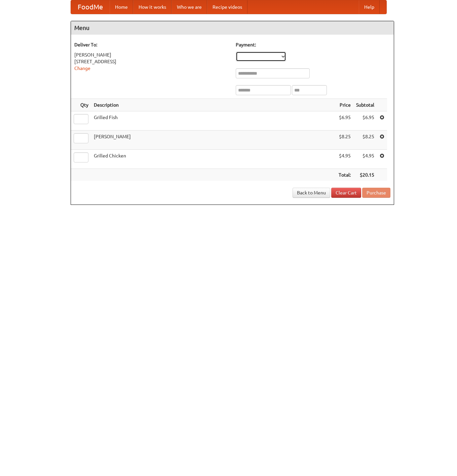 This screenshot has height=476, width=457. What do you see at coordinates (82, 68) in the screenshot?
I see `a: Change` at bounding box center [82, 68].